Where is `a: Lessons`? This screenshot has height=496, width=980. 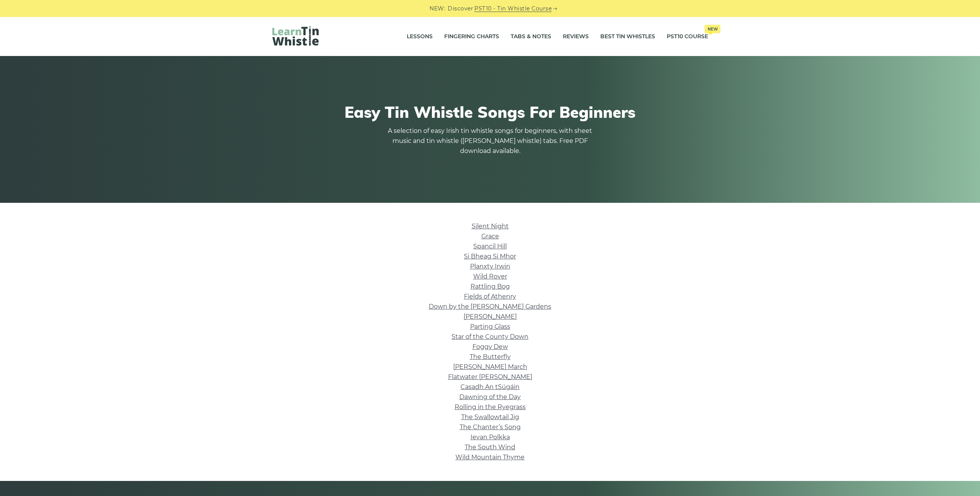 a: Lessons is located at coordinates (420, 37).